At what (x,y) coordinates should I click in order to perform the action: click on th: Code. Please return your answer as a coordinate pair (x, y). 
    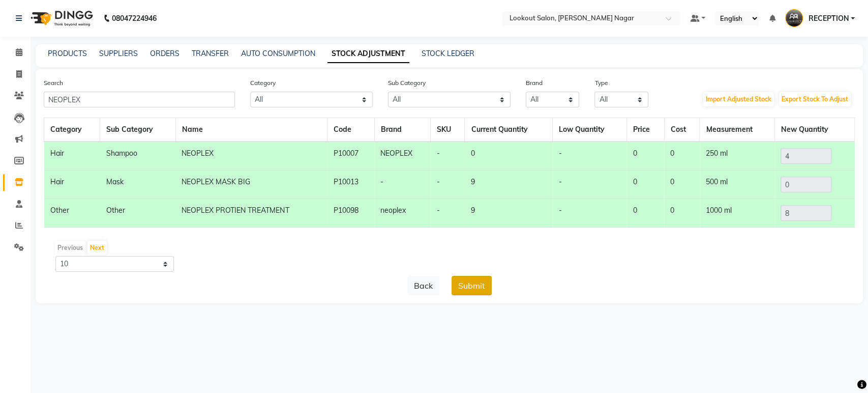
    Looking at the image, I should click on (351, 130).